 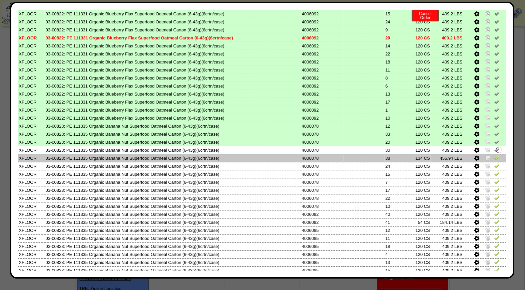 What do you see at coordinates (322, 222) in the screenshot?
I see `td: 4006082` at bounding box center [322, 222].